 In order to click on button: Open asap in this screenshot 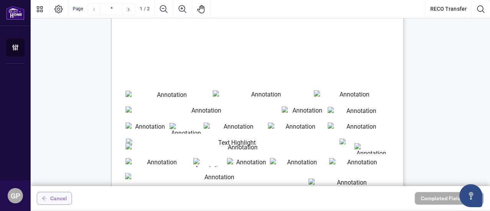, I will do `click(471, 196)`.